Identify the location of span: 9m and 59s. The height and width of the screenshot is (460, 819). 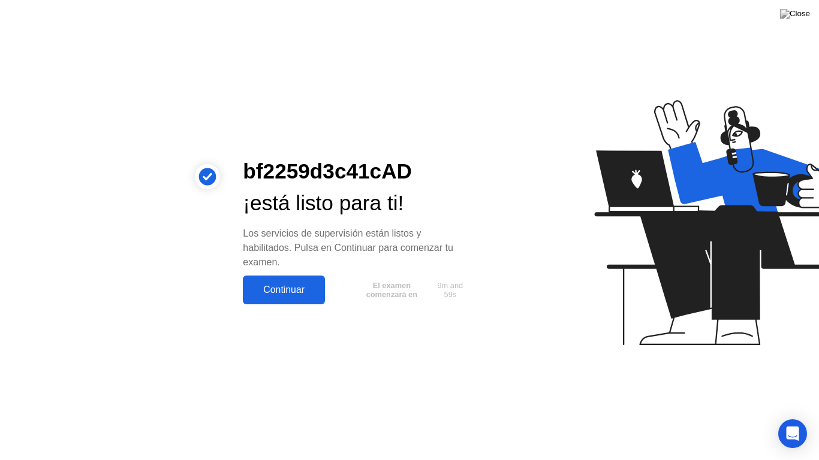
(450, 290).